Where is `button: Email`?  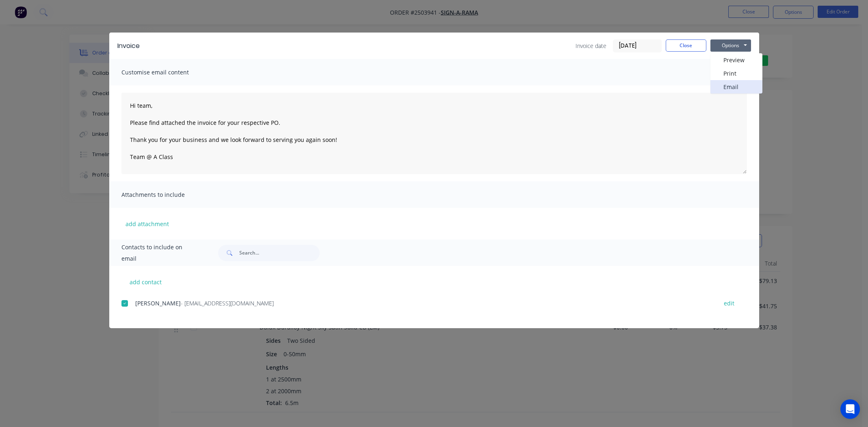 button: Email is located at coordinates (737, 87).